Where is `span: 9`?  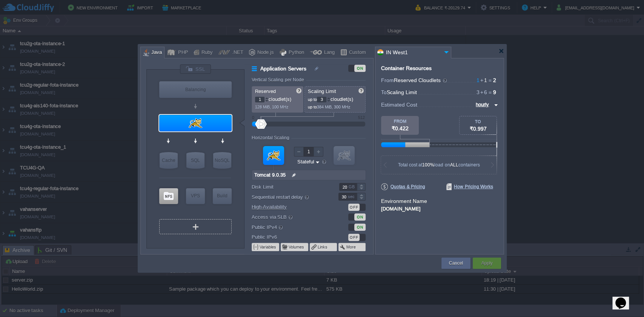 span: 9 is located at coordinates (494, 92).